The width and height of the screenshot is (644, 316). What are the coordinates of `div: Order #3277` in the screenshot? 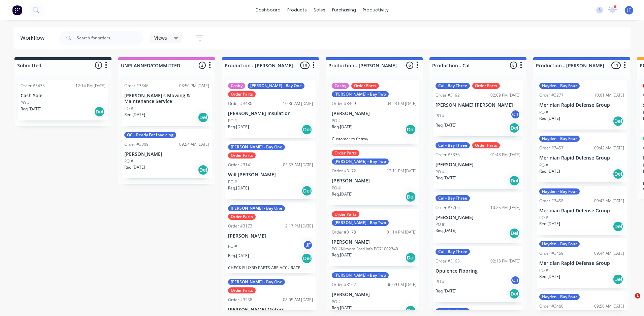 It's located at (551, 95).